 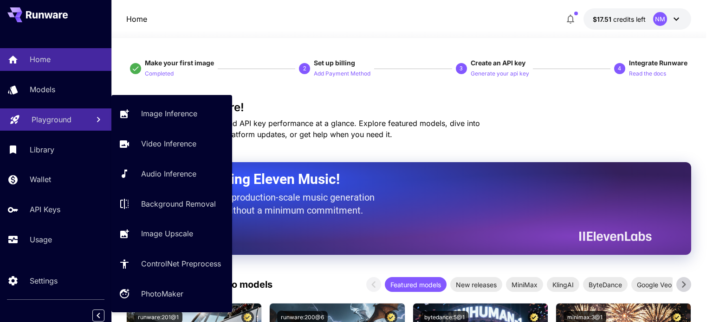 I want to click on p: Playground, so click(x=51, y=120).